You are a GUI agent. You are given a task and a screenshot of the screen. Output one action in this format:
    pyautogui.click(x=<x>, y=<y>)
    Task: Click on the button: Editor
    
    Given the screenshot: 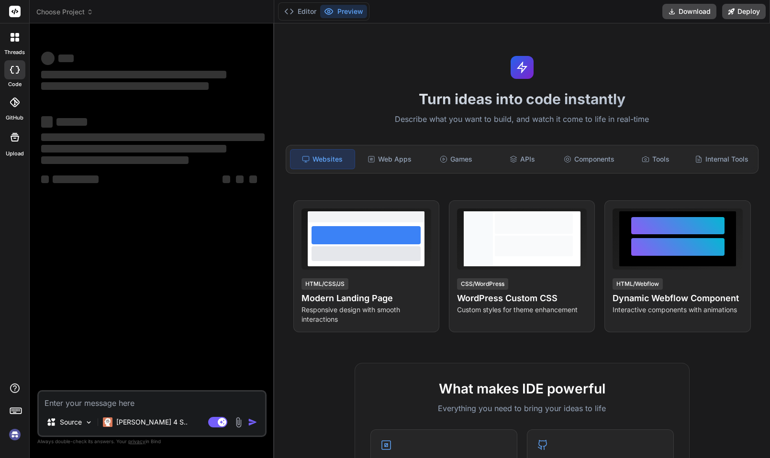 What is the action you would take?
    pyautogui.click(x=300, y=11)
    